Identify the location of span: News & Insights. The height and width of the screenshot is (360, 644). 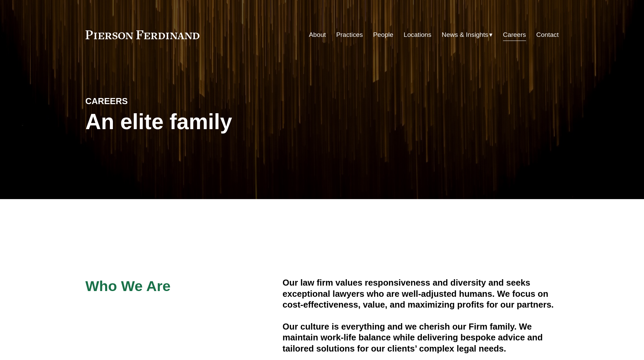
(465, 35).